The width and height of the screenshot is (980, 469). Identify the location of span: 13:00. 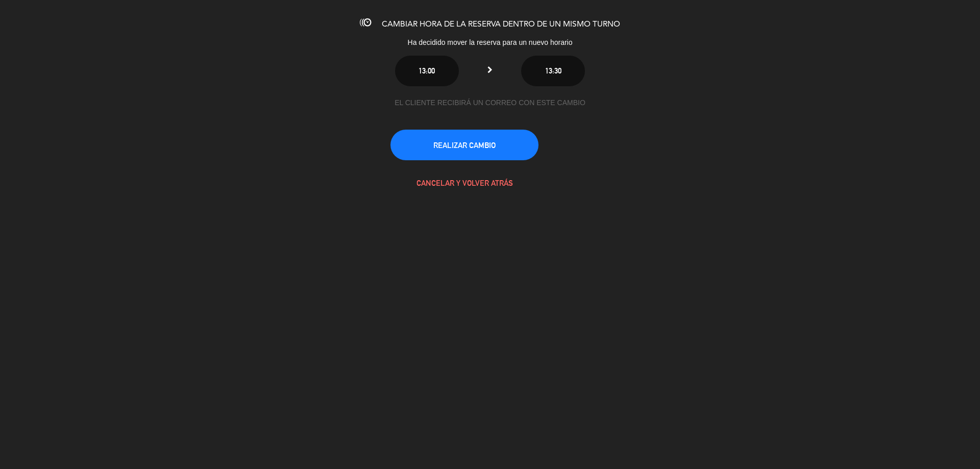
(427, 71).